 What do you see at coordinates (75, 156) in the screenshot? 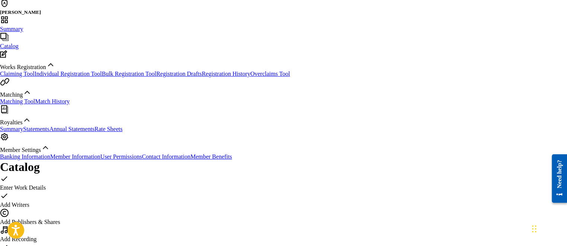
I see `a: Member Information` at bounding box center [75, 156].